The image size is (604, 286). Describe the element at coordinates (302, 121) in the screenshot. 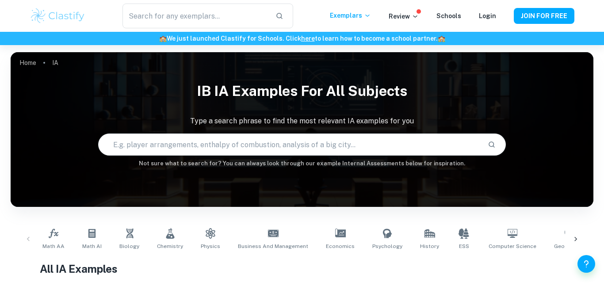

I see `p: Type a search phrase to find the most relevant IA examples for you` at that location.